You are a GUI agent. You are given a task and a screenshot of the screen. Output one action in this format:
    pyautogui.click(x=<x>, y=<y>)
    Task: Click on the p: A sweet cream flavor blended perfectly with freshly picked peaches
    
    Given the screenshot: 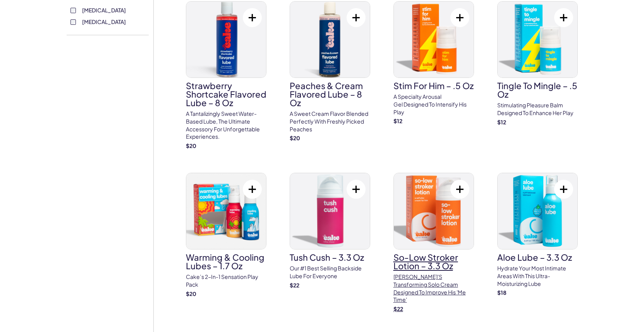 What is the action you would take?
    pyautogui.click(x=330, y=121)
    